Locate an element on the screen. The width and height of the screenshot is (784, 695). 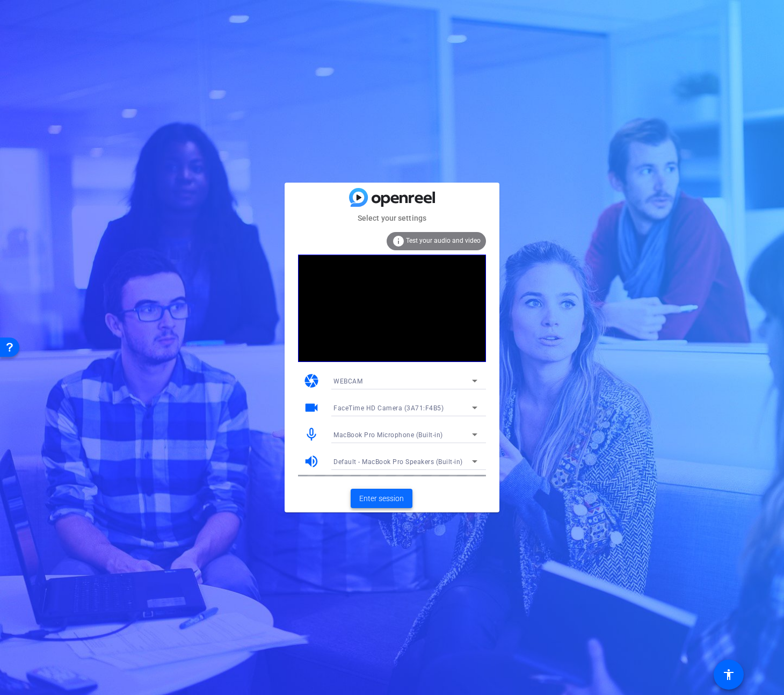
span: WEBCAM is located at coordinates (348, 381).